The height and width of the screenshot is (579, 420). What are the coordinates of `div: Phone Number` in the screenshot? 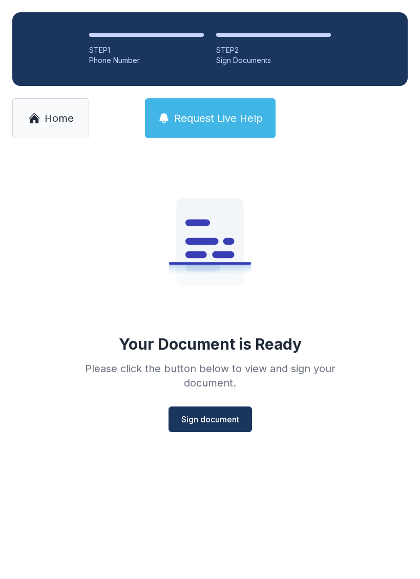 It's located at (146, 60).